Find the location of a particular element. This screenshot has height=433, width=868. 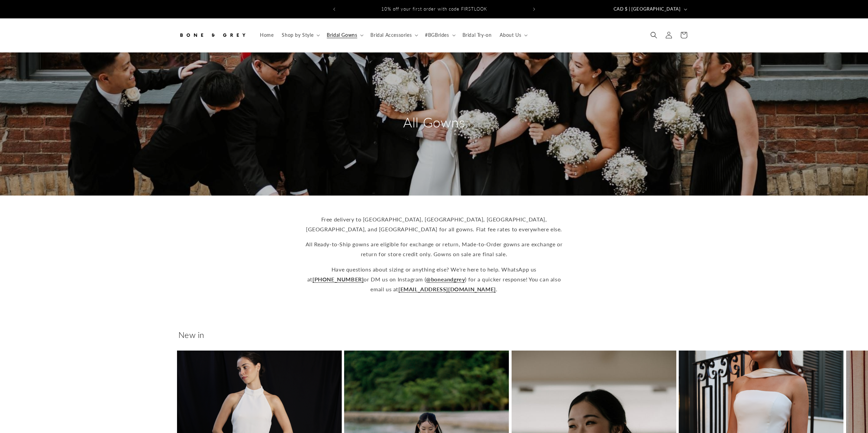

summary: #BGBrides is located at coordinates (439, 35).